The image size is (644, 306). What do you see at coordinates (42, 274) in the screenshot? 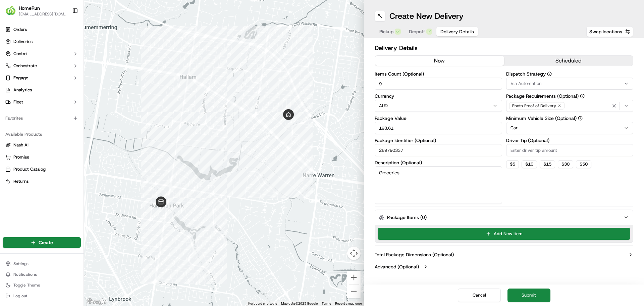
I see `button: Notifications` at bounding box center [42, 274].